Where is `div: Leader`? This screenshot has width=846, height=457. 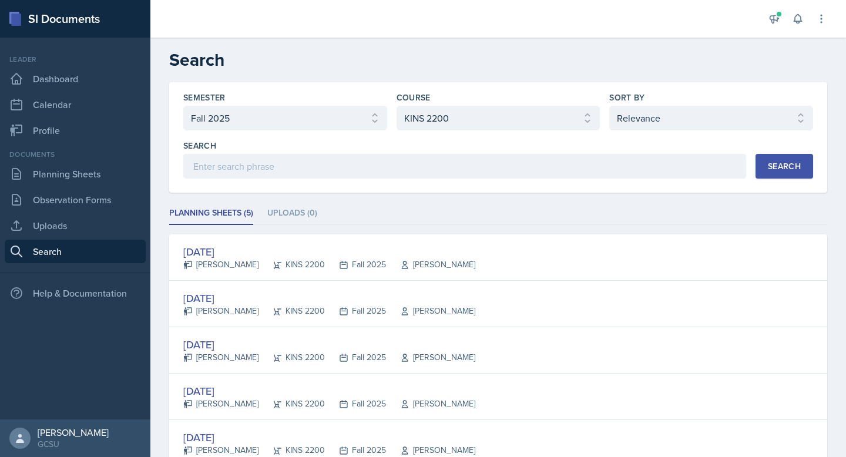 div: Leader is located at coordinates (75, 59).